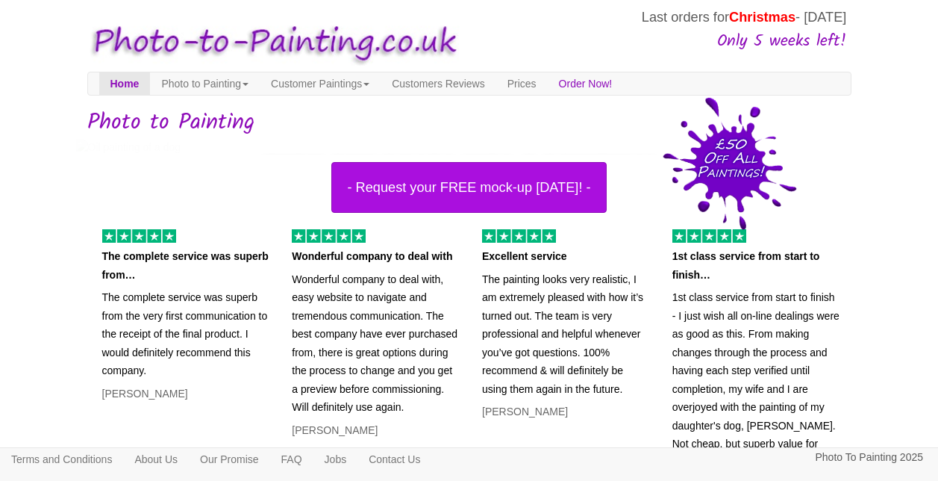 This screenshot has height=481, width=938. I want to click on p: The painting looks very realistic, I am extremely pleased with how it’s turned out. The team is v..., so click(566, 334).